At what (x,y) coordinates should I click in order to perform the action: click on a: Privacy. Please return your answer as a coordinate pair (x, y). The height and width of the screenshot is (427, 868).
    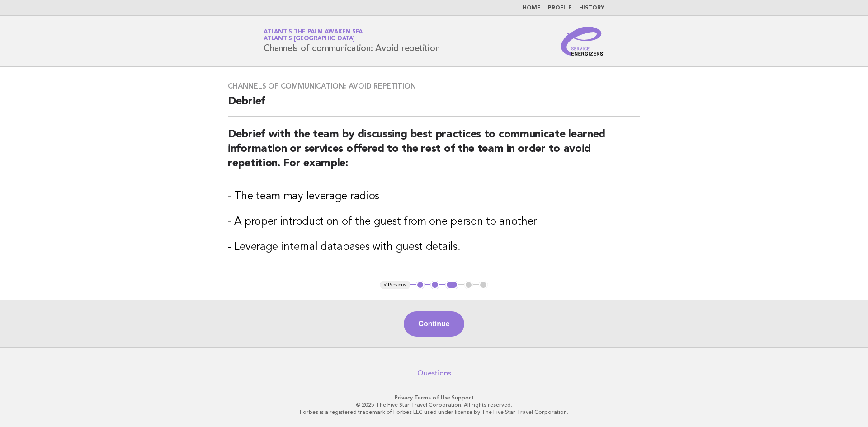
    Looking at the image, I should click on (404, 398).